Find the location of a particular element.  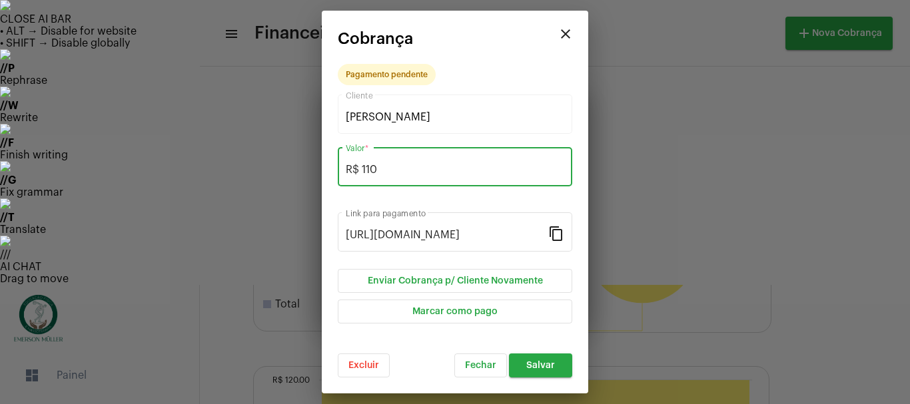

button: Marcar como pago is located at coordinates (455, 312).